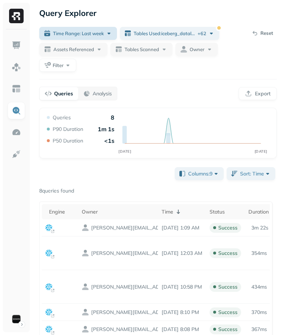  I want to click on p: 3m 22s, so click(259, 228).